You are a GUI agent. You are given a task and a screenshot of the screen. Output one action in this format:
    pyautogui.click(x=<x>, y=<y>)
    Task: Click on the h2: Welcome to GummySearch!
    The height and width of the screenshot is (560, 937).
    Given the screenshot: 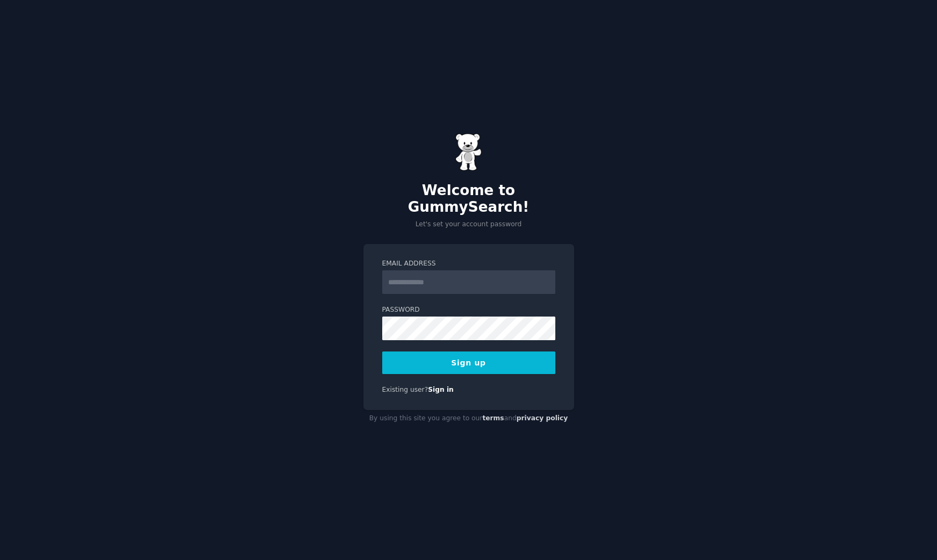 What is the action you would take?
    pyautogui.click(x=469, y=198)
    